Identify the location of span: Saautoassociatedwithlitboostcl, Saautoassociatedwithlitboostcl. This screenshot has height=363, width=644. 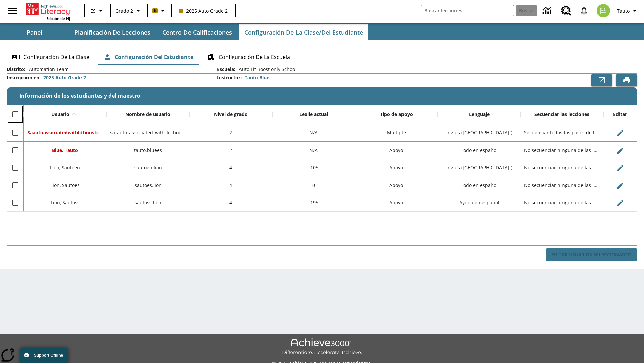
(101, 132).